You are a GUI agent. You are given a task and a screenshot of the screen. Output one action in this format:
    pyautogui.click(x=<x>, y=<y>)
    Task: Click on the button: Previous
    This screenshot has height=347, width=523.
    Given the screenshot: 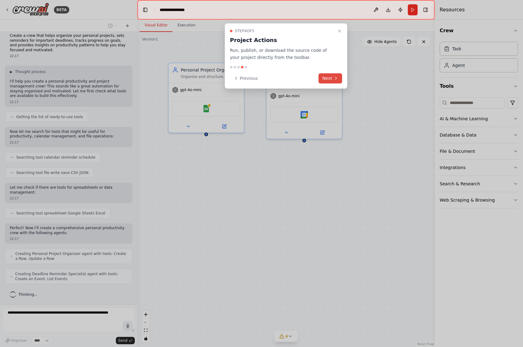 What is the action you would take?
    pyautogui.click(x=246, y=78)
    